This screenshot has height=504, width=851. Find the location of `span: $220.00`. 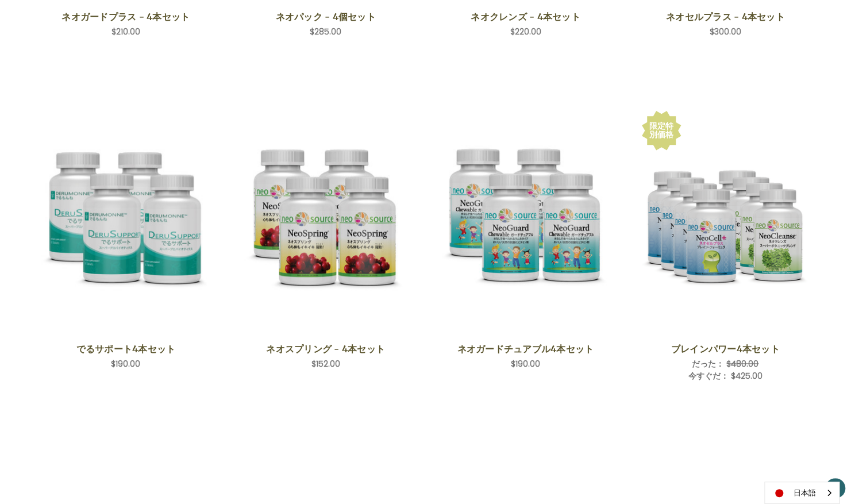

span: $220.00 is located at coordinates (526, 31).